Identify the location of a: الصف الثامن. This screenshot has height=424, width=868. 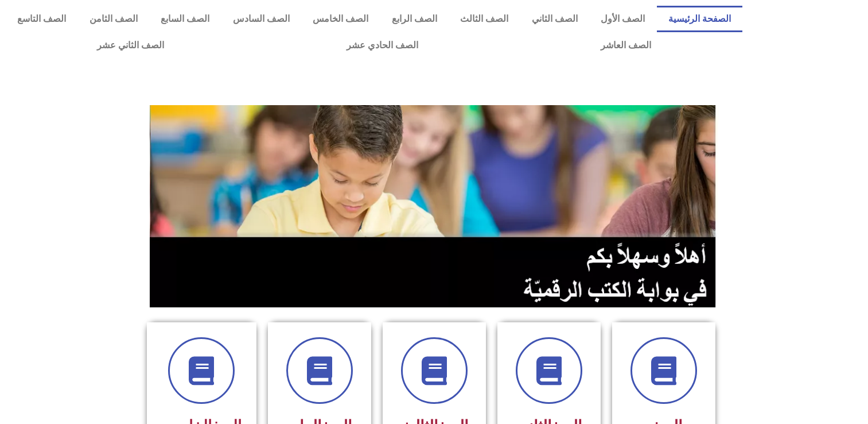
(114, 19).